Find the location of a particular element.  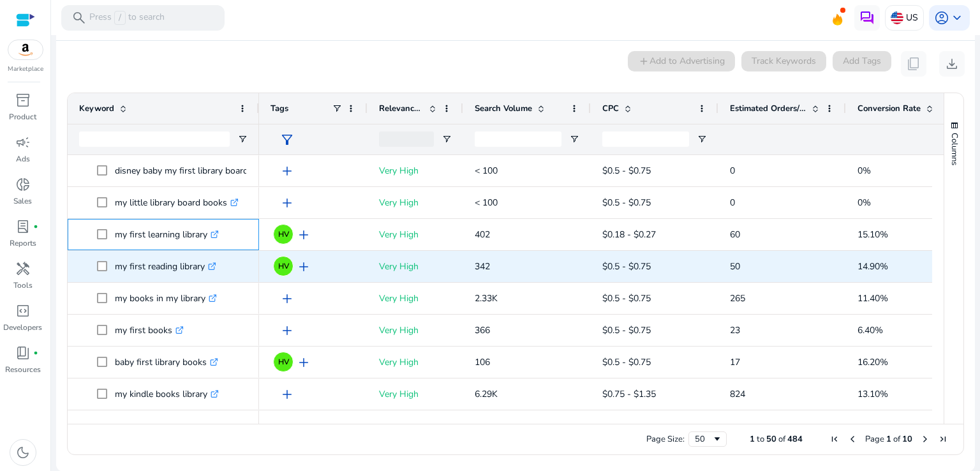

span: 402 is located at coordinates (482, 234).